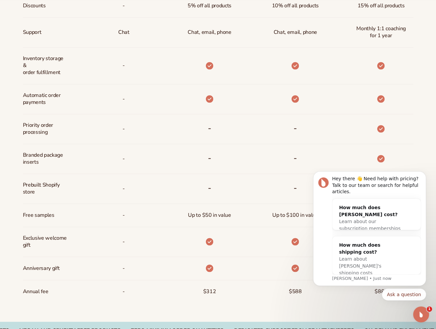 Image resolution: width=436 pixels, height=329 pixels. Describe the element at coordinates (45, 99) in the screenshot. I see `span: Automatic order payments` at that location.